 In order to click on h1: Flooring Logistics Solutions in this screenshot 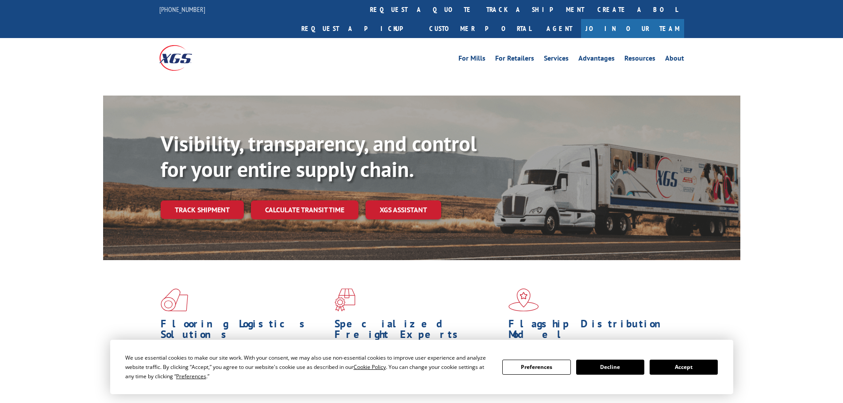, I will do `click(244, 331)`.